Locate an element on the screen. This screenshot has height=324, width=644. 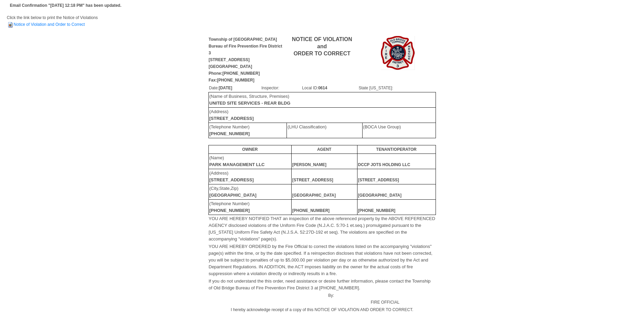
font: YOU ARE HEREBY NOTIFIED THAT an inspection of the above referenced property by the ABOVE REFERENC... is located at coordinates (322, 228).